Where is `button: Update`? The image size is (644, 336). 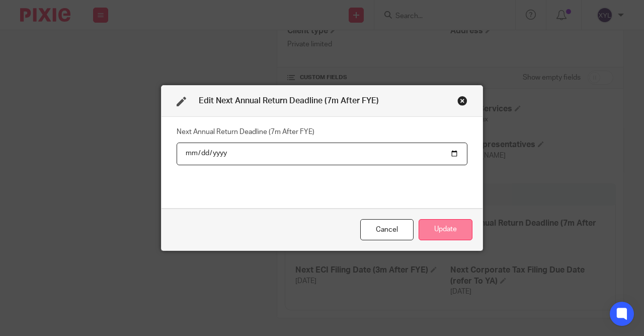 button: Update is located at coordinates (445, 230).